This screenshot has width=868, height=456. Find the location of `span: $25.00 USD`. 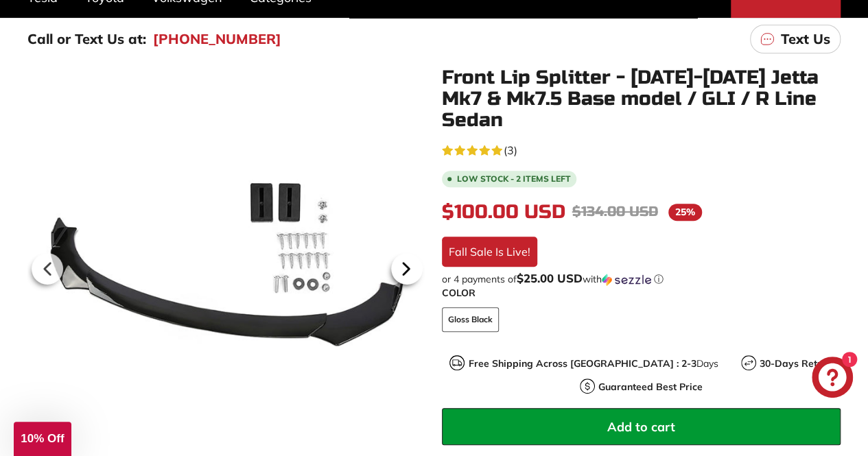

span: $25.00 USD is located at coordinates (550, 278).